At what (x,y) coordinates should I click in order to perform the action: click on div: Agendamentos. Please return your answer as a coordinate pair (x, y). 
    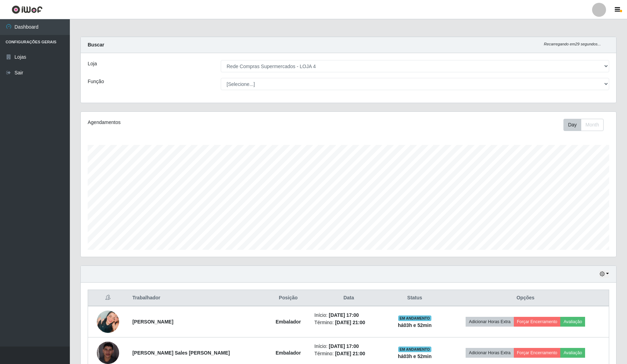
    Looking at the image, I should click on (193, 122).